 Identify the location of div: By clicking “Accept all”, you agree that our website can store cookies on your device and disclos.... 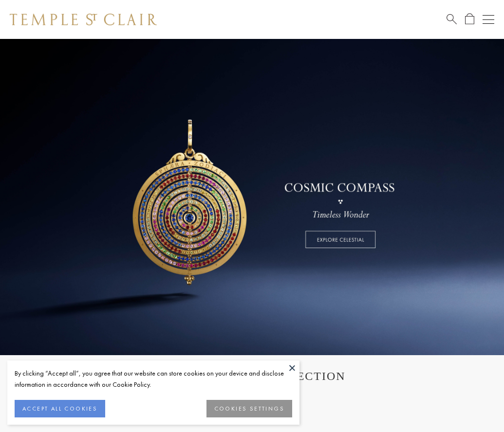
(154, 379).